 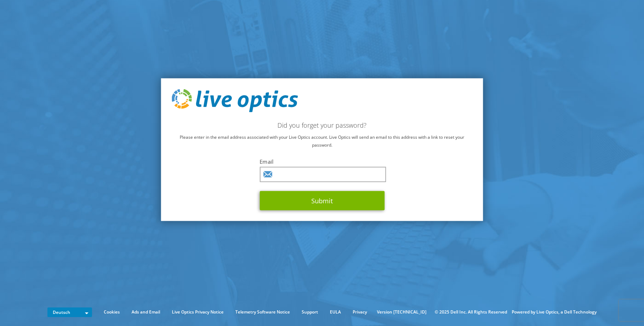 I want to click on a: Ads and Email, so click(x=146, y=312).